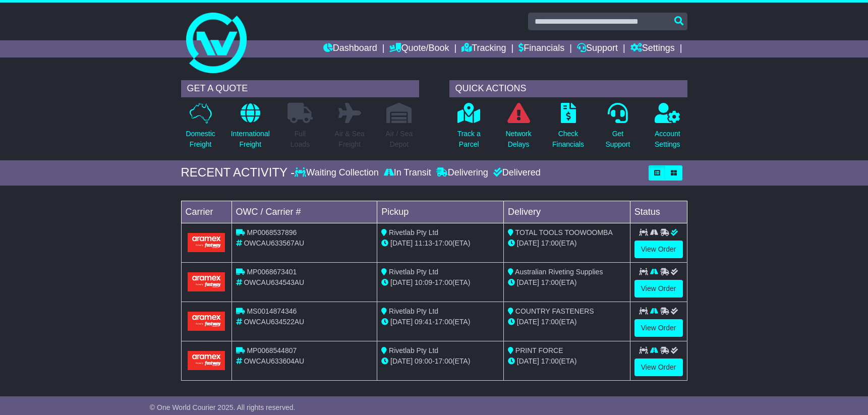  I want to click on a: NetworkDelays, so click(518, 129).